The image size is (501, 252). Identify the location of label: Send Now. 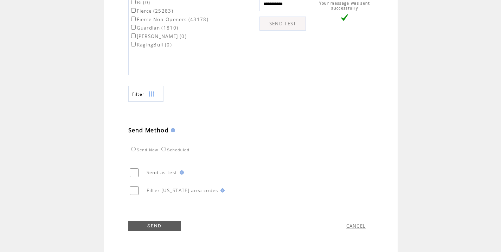
(144, 150).